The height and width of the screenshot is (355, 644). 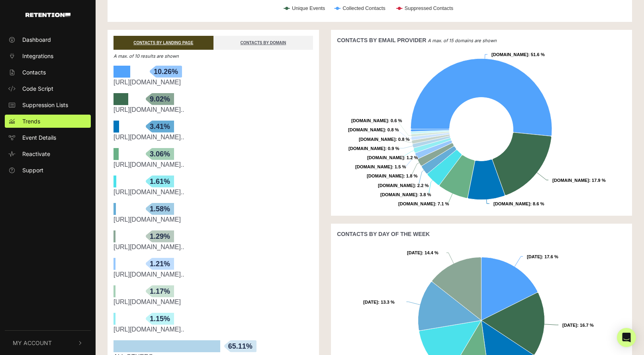 I want to click on span: 1.29%, so click(x=160, y=237).